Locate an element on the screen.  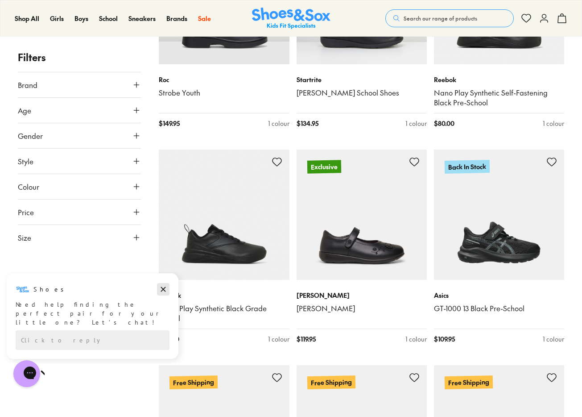
button: Price is located at coordinates (79, 212).